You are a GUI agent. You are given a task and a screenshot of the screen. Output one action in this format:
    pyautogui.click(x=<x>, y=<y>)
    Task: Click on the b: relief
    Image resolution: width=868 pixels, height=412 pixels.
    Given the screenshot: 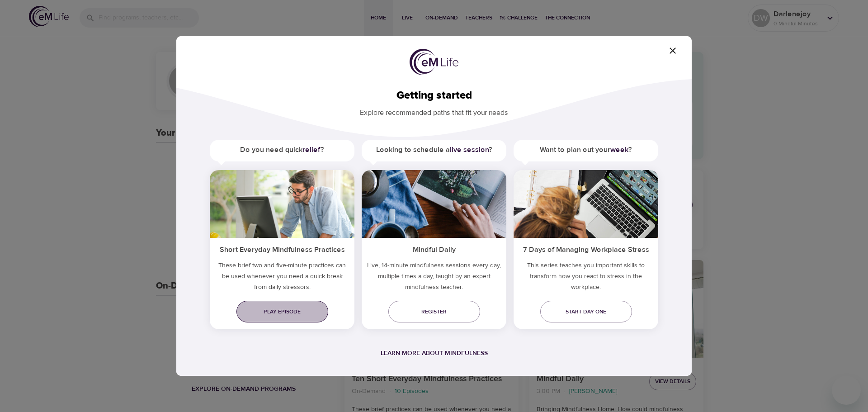 What is the action you would take?
    pyautogui.click(x=312, y=150)
    